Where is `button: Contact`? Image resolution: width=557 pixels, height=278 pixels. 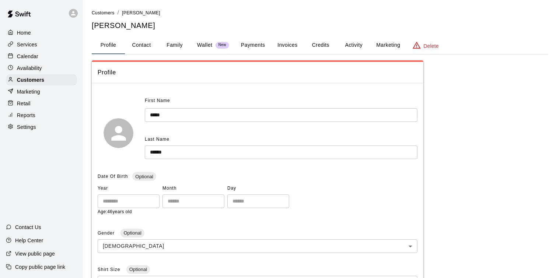
button: Contact is located at coordinates (141, 45).